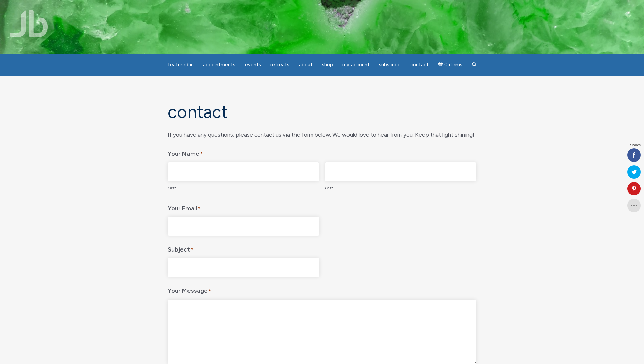  What do you see at coordinates (219, 65) in the screenshot?
I see `a: Appointments` at bounding box center [219, 65].